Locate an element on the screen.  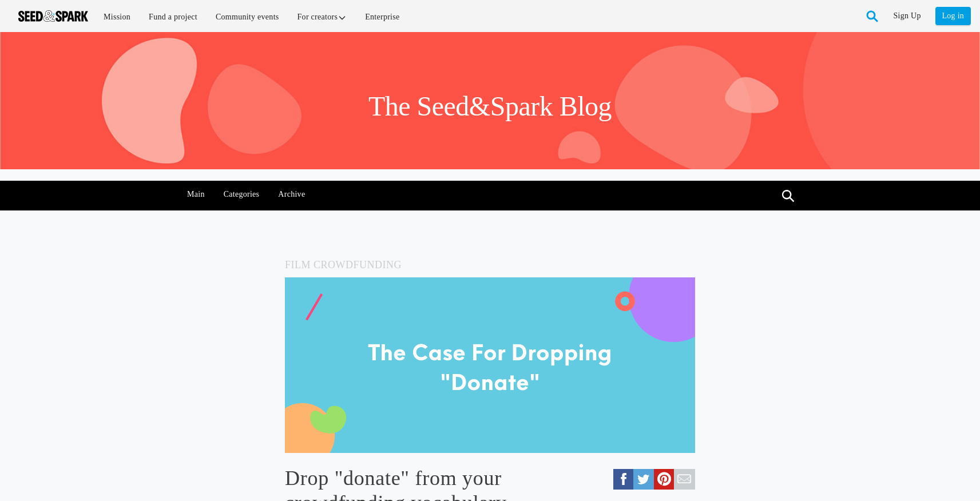
h5: Film Crowdfunding is located at coordinates (490, 265).